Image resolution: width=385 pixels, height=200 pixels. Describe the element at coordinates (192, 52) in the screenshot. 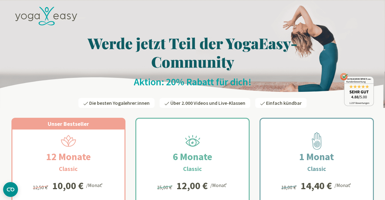

I see `h1: Werde jetzt Teil der YogaEasy-Community` at that location.